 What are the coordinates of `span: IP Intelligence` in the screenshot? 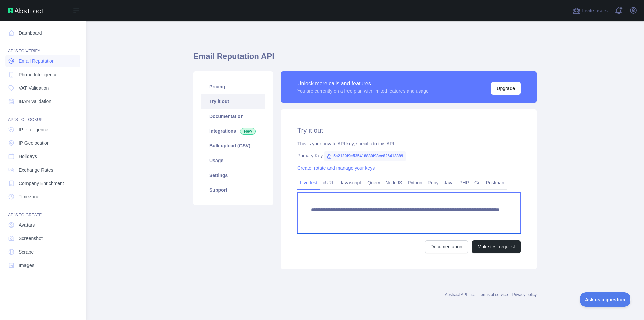 It's located at (34, 130).